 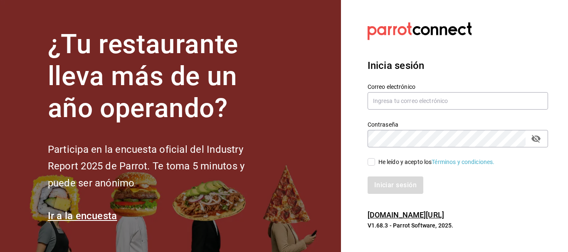 What do you see at coordinates (160, 77) in the screenshot?
I see `h1: ¿Tu restaurante lleva más de un año operando?` at bounding box center [160, 77].